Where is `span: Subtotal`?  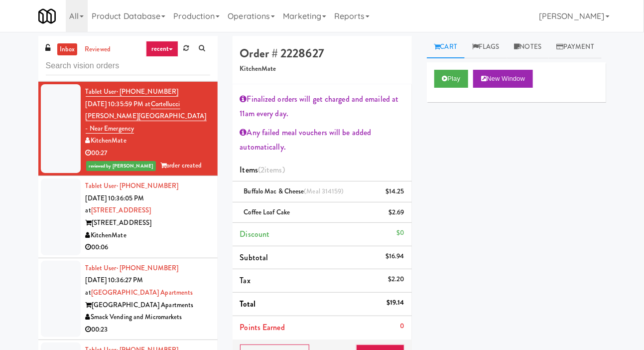
span: Subtotal is located at coordinates (254, 257).